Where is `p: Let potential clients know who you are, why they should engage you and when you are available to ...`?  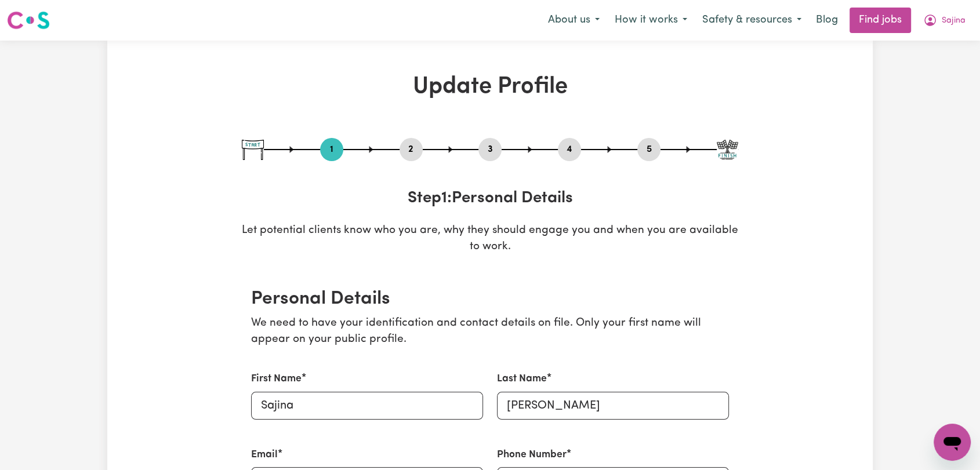 p: Let potential clients know who you are, why they should engage you and when you are available to ... is located at coordinates (490, 239).